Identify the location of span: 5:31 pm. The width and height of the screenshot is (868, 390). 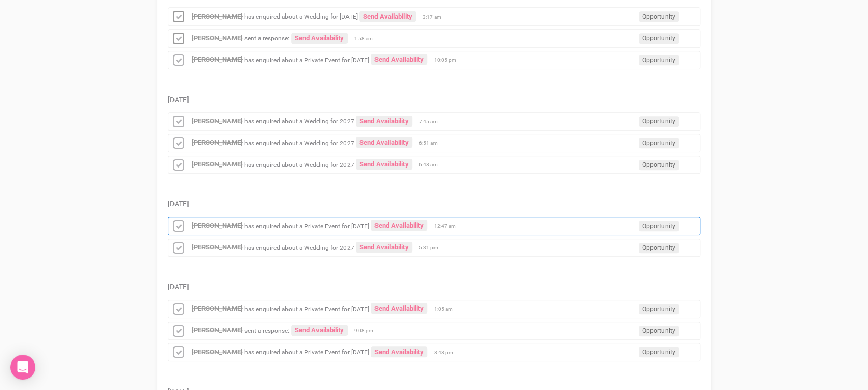
(432, 248).